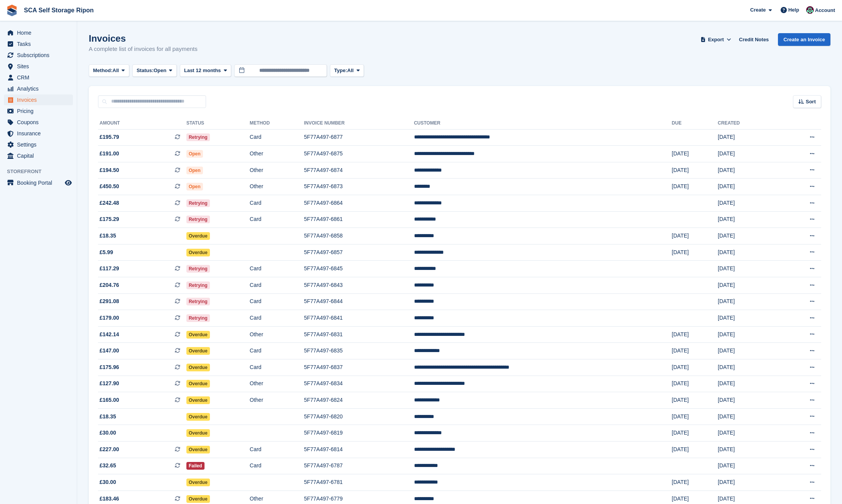  I want to click on span: Last 12 months, so click(202, 71).